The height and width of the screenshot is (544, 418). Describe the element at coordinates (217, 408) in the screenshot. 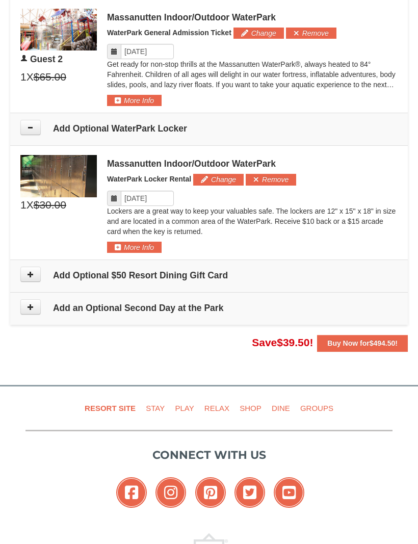

I see `a: Relax` at that location.